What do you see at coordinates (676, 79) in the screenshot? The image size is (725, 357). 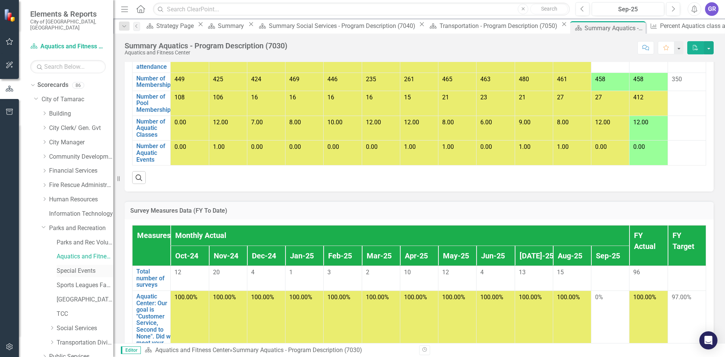 I see `span: 350` at bounding box center [676, 79].